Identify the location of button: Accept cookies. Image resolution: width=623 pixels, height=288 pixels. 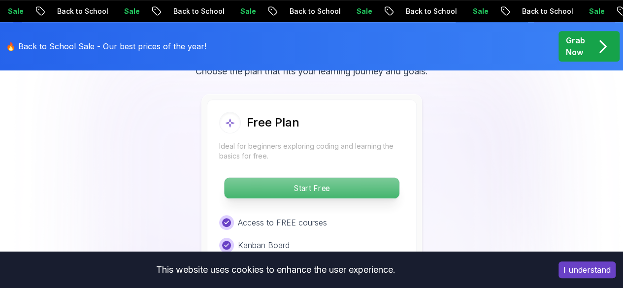
(587, 270).